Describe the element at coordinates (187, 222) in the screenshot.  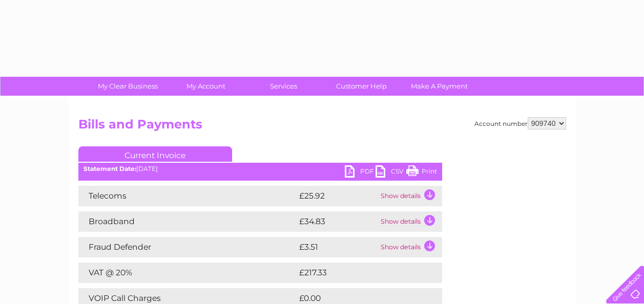
I see `td: Broadband` at that location.